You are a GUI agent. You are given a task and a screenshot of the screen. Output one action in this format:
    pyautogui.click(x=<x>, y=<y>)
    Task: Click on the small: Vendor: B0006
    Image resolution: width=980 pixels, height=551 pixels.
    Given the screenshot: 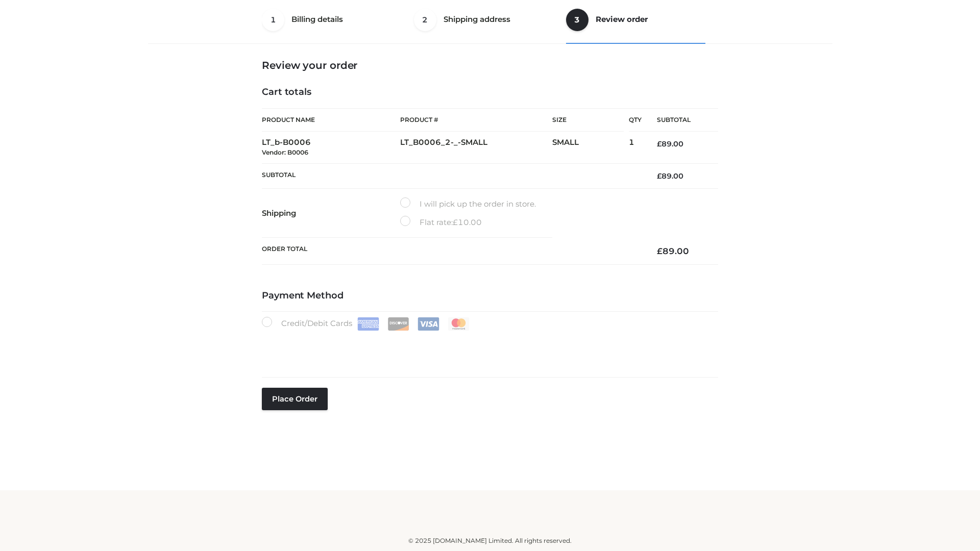 What is the action you would take?
    pyautogui.click(x=285, y=152)
    